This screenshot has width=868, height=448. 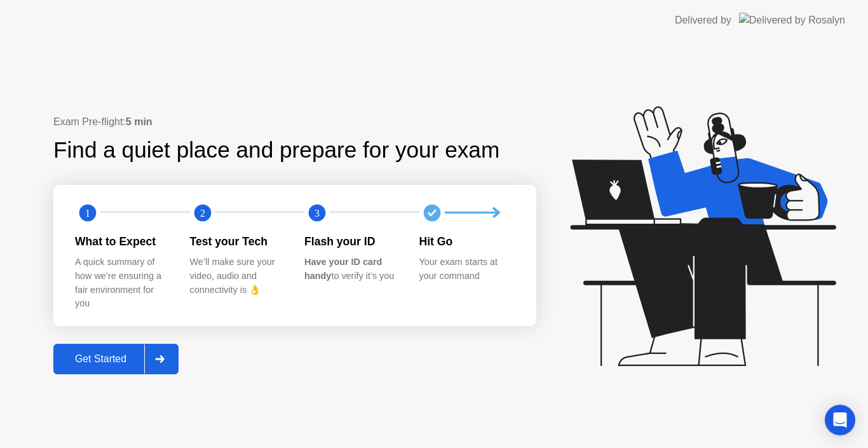 I want to click on div: Open Intercom Messenger, so click(x=840, y=420).